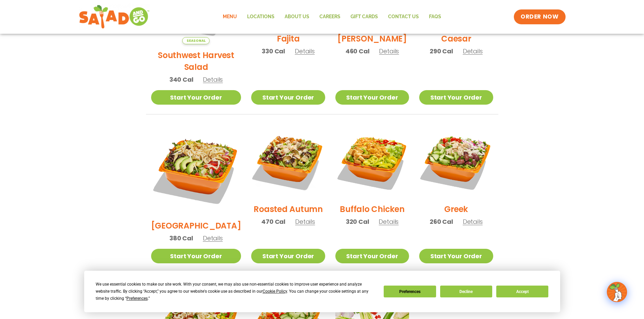  What do you see at coordinates (273, 51) in the screenshot?
I see `span: 330 Cal` at bounding box center [273, 51].